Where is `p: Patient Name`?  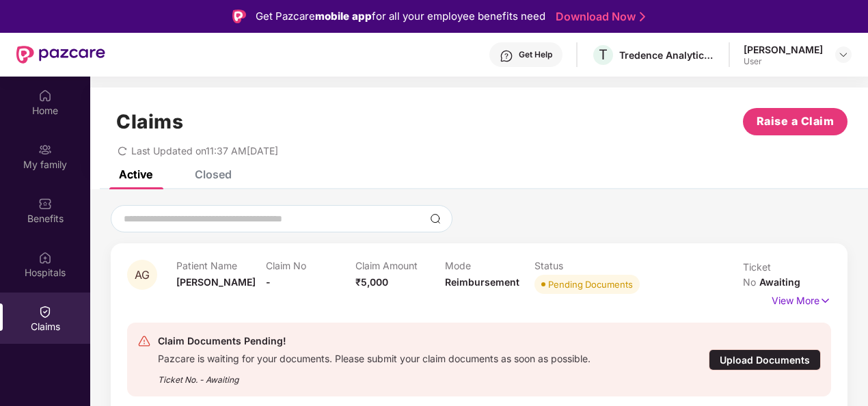 p: Patient Name is located at coordinates (221, 265).